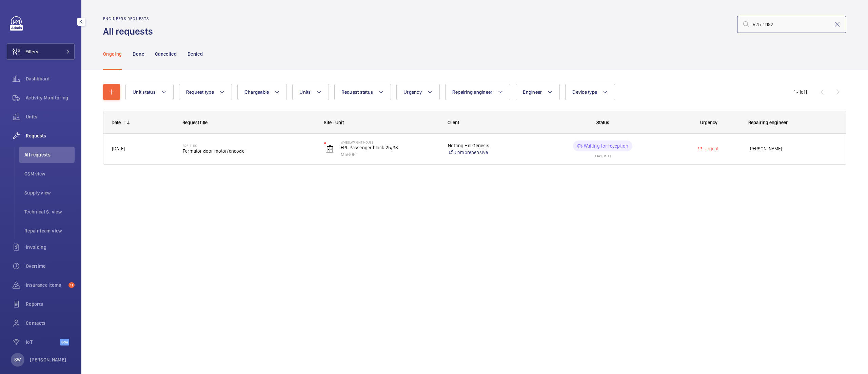 This screenshot has width=868, height=374. What do you see at coordinates (256, 92) in the screenshot?
I see `span: Chargeable` at bounding box center [256, 92].